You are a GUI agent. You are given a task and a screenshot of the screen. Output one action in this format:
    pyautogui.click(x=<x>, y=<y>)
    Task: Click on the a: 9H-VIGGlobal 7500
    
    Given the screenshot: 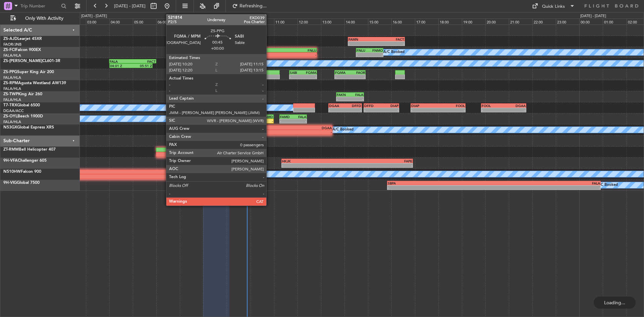 What is the action you would take?
    pyautogui.click(x=22, y=183)
    